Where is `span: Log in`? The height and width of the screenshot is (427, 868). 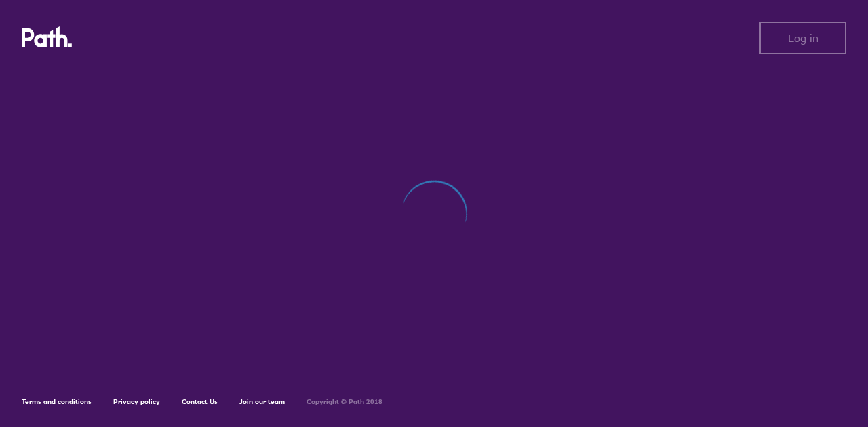 span: Log in is located at coordinates (803, 38).